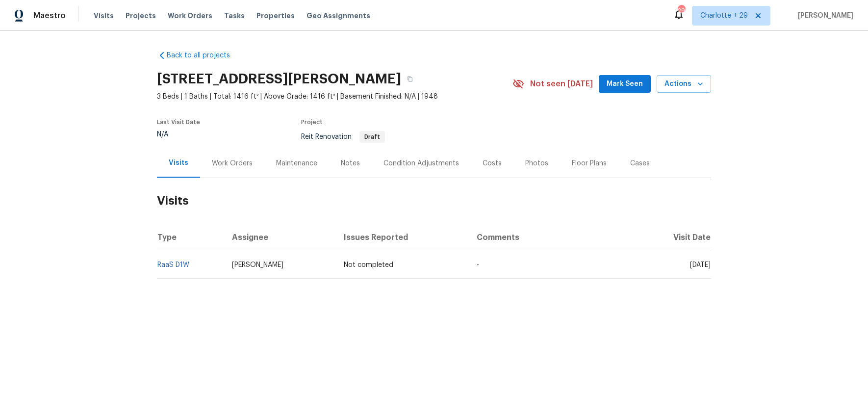 This screenshot has width=868, height=396. Describe the element at coordinates (297, 163) in the screenshot. I see `div: Maintenance` at that location.